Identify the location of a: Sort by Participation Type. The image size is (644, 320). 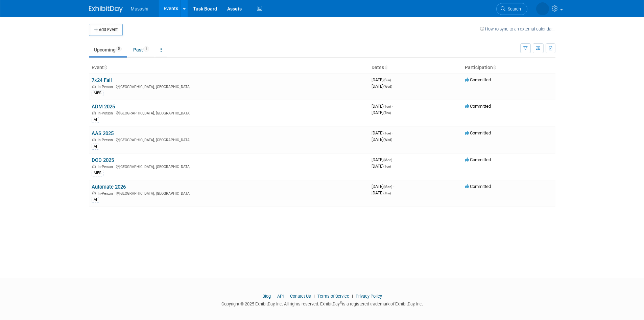
(494, 67).